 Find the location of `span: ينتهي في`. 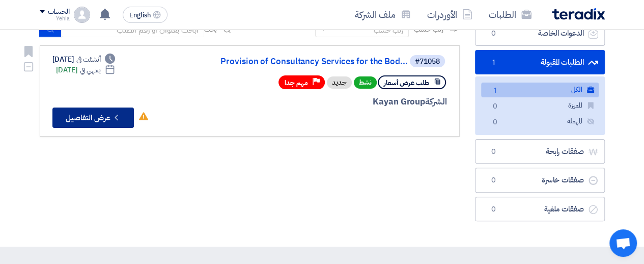

span: ينتهي في is located at coordinates (90, 70).